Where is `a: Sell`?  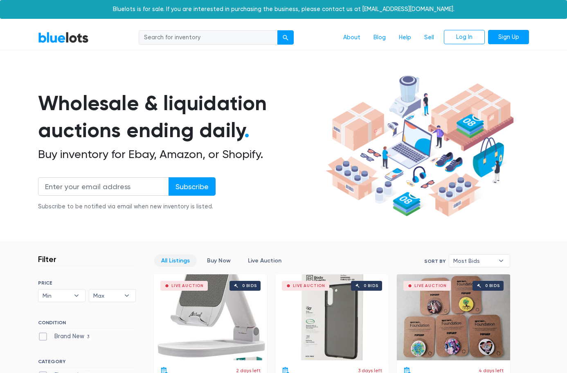 a: Sell is located at coordinates (429, 38).